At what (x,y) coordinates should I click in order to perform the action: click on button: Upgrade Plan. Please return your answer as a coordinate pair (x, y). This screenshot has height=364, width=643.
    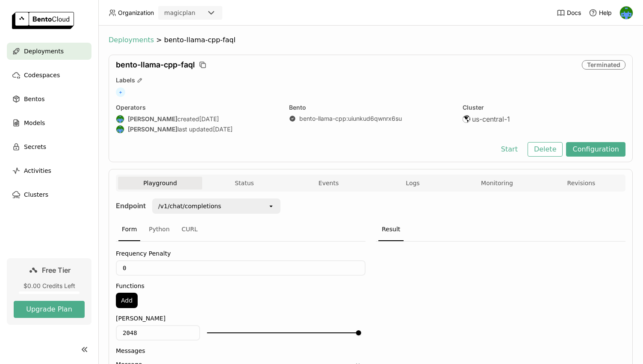
    Looking at the image, I should click on (49, 310).